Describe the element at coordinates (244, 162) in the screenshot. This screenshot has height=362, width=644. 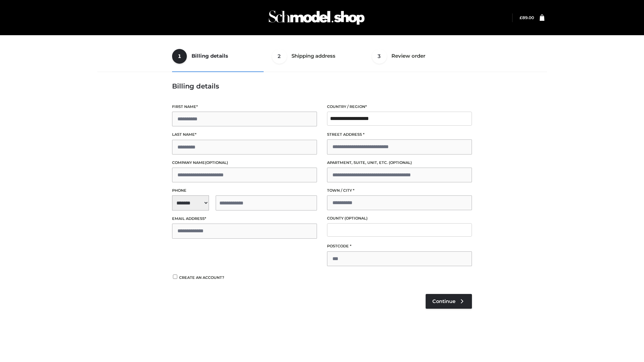
I see `label: Company name` at that location.